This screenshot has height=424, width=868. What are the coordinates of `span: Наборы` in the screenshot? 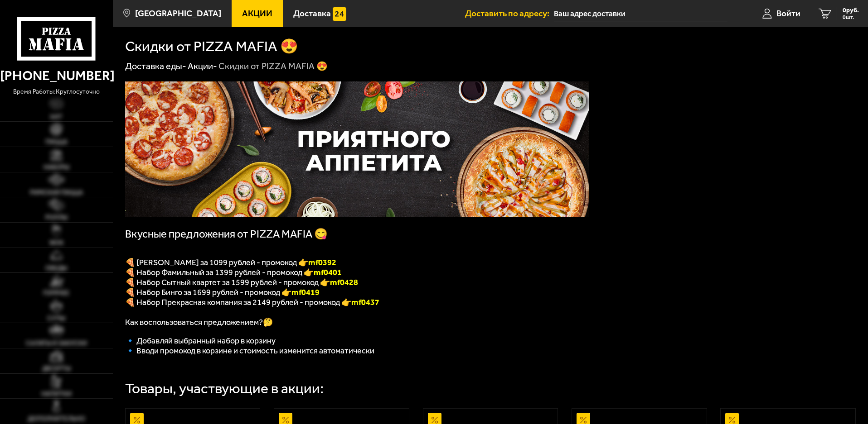 It's located at (56, 167).